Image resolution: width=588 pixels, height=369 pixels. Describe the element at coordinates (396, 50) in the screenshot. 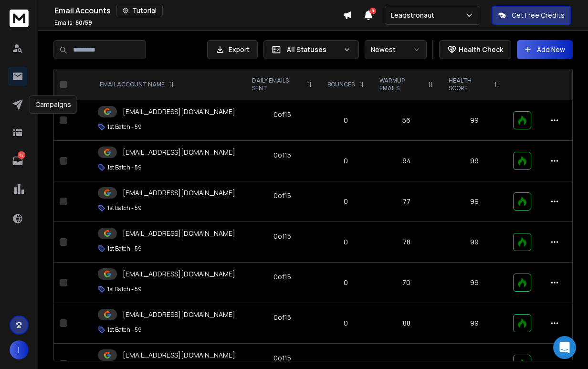

I see `button: Newest` at that location.